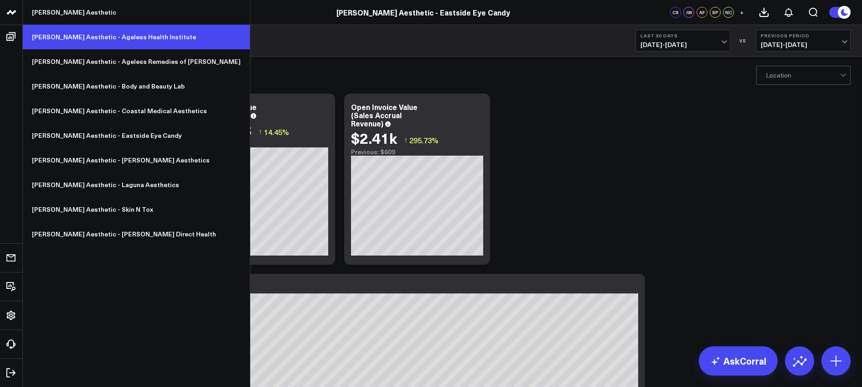 Image resolution: width=862 pixels, height=387 pixels. Describe the element at coordinates (374, 138) in the screenshot. I see `div: $2.41k` at that location.